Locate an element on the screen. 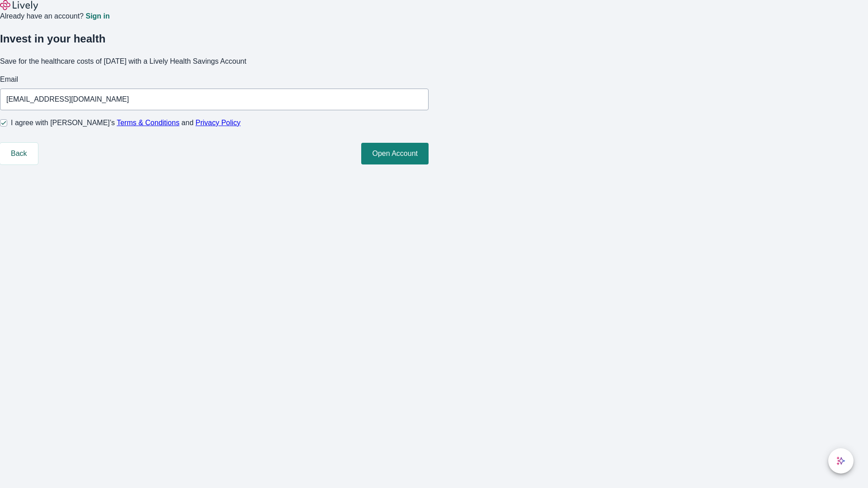 This screenshot has width=868, height=488. svg: Lively AI Assistant is located at coordinates (841, 461).